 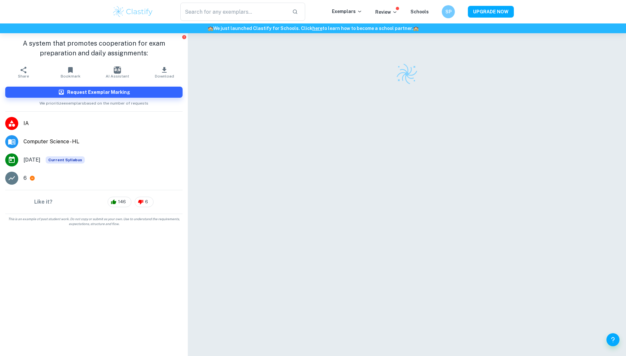 I want to click on h1: A system that promotes cooperation for exam preparation and daily assignments:, so click(x=94, y=48).